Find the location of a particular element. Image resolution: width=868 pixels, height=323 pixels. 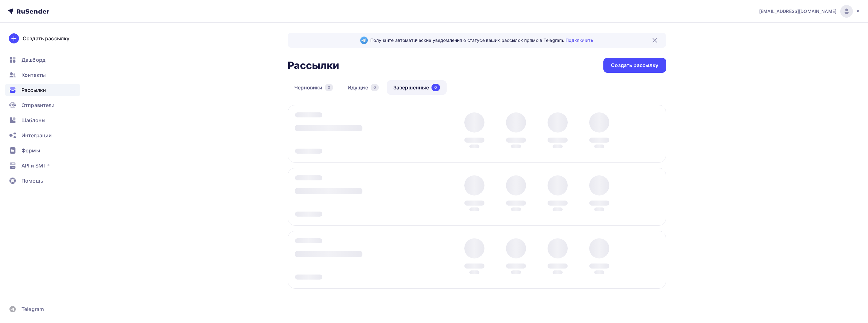

span: Интеграции is located at coordinates (36, 136).